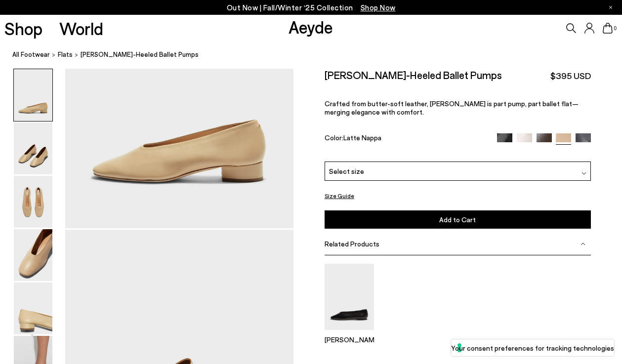 This screenshot has width=622, height=364. Describe the element at coordinates (317, 55) in the screenshot. I see `nav: breadcrumb` at that location.